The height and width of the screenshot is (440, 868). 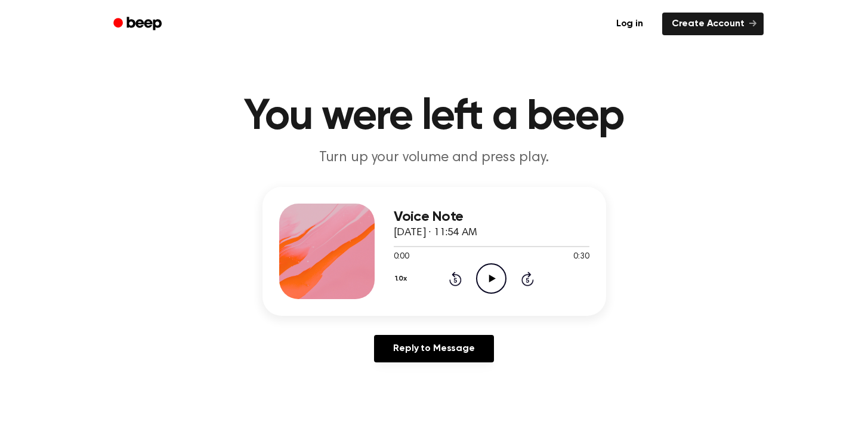 What do you see at coordinates (401, 256) in the screenshot?
I see `span: 0:00` at bounding box center [401, 256].